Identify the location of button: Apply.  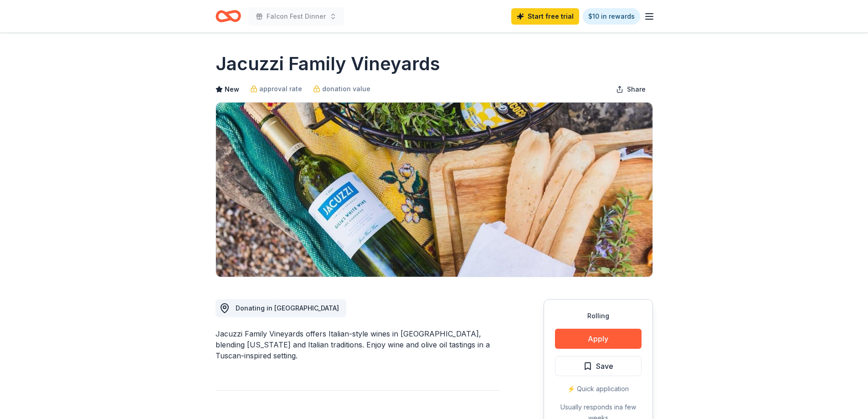
(598, 339).